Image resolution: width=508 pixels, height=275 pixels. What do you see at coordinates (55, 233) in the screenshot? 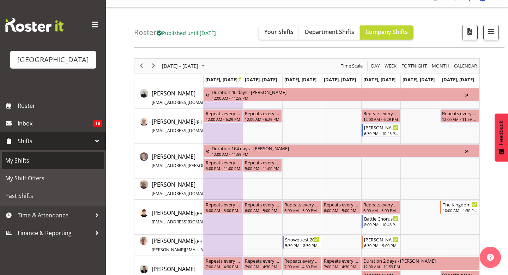
I see `span: Finance & Reporting` at bounding box center [55, 233].